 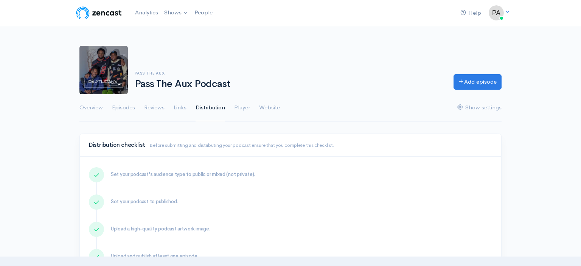 What do you see at coordinates (123, 108) in the screenshot?
I see `a: Episodes` at bounding box center [123, 108].